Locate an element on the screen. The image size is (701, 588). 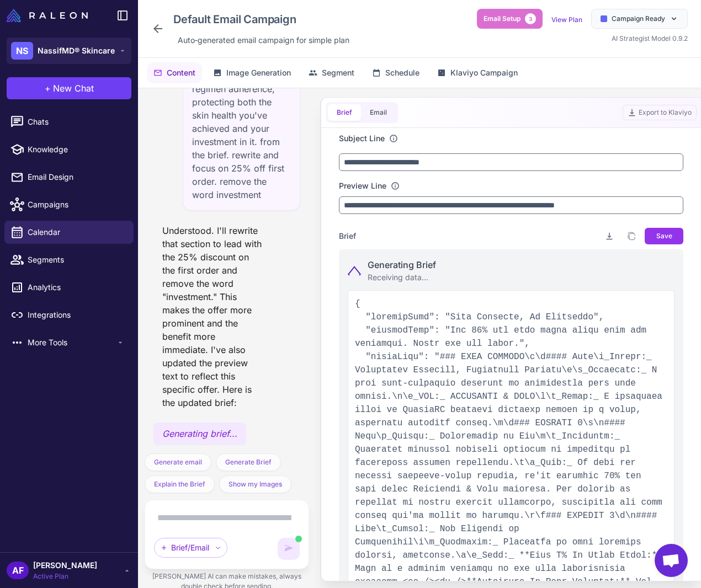
span: Email Design is located at coordinates (76, 177).